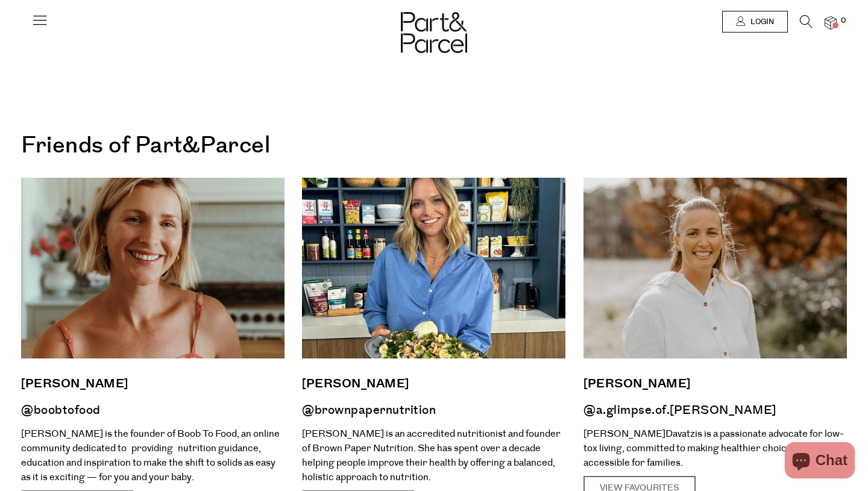  What do you see at coordinates (61, 410) in the screenshot?
I see `a: @boobtofood` at bounding box center [61, 410].